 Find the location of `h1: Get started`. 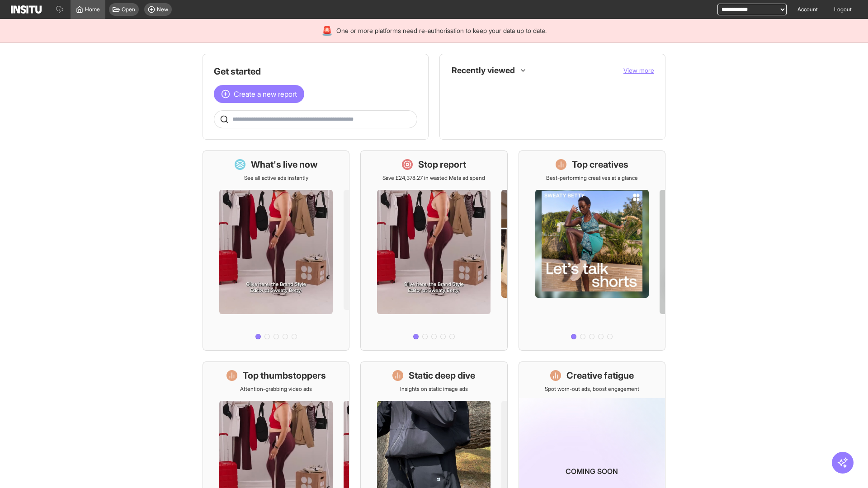

h1: Get started is located at coordinates (315, 72).